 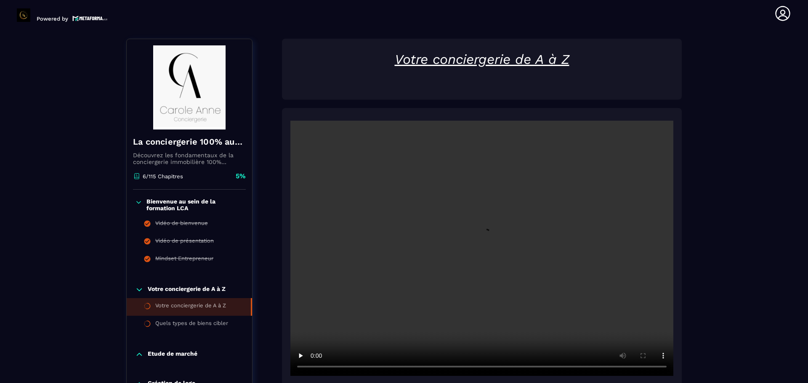 What do you see at coordinates (52, 19) in the screenshot?
I see `p: Powered by` at bounding box center [52, 19].